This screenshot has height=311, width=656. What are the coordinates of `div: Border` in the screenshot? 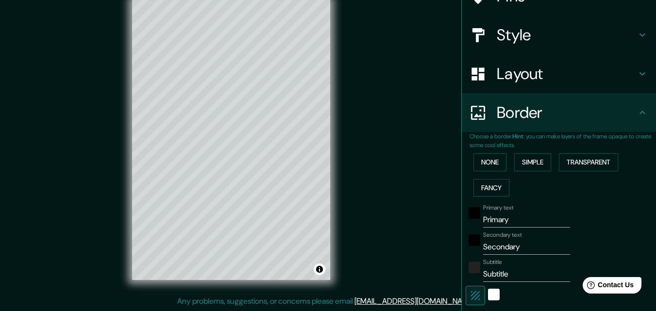 It's located at (559, 113).